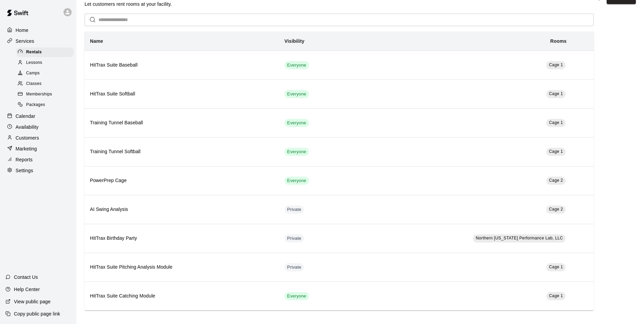  What do you see at coordinates (24, 159) in the screenshot?
I see `p: Reports` at bounding box center [24, 159].